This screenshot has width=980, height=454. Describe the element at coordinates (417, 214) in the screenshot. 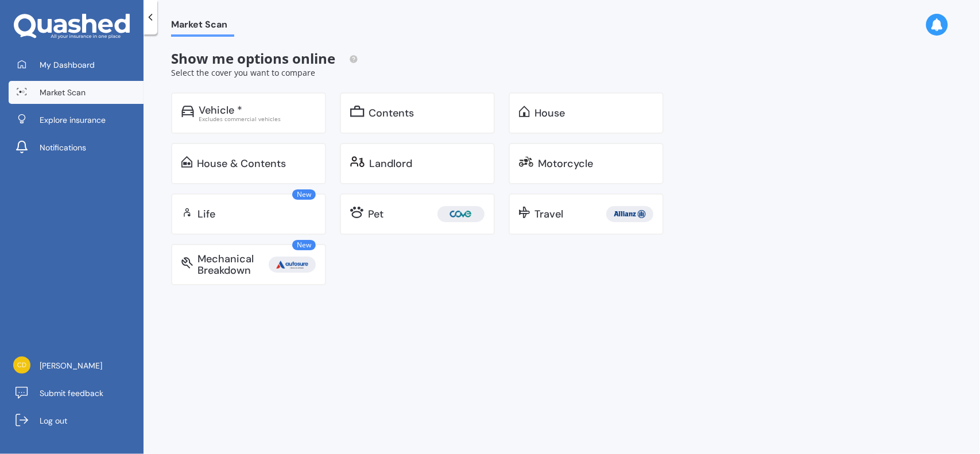

I see `a: Pet` at that location.